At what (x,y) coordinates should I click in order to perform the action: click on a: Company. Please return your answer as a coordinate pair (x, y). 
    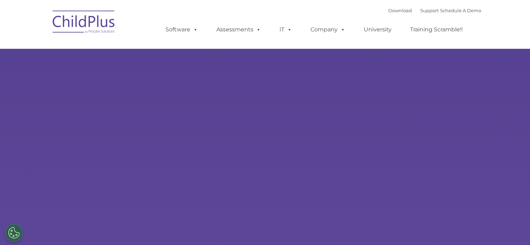
    Looking at the image, I should click on (328, 30).